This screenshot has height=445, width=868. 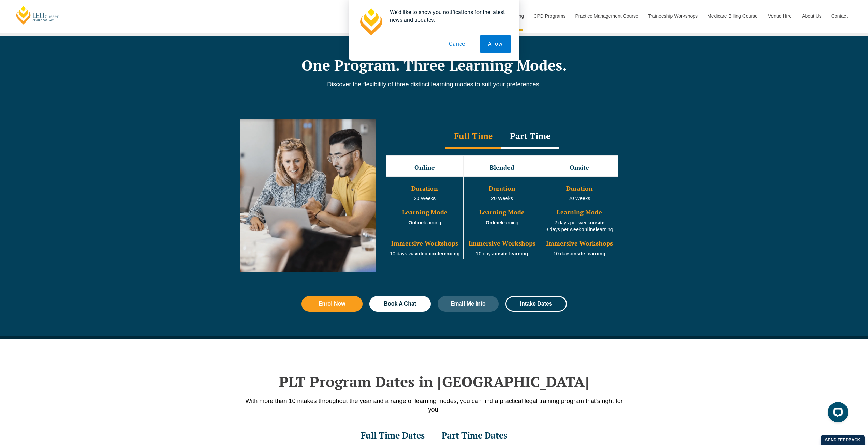 What do you see at coordinates (458, 44) in the screenshot?
I see `button: Cancel` at bounding box center [458, 44].